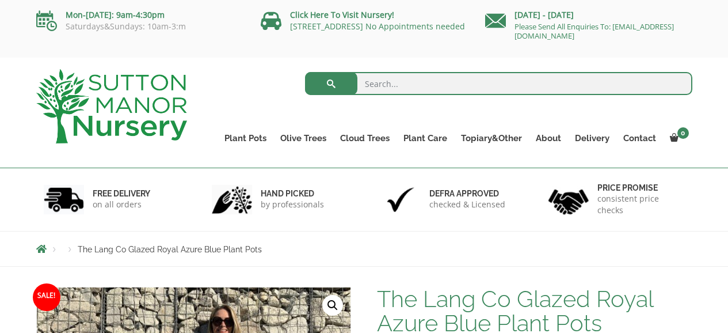 This screenshot has height=333, width=728. I want to click on h6: Defra approved, so click(467, 193).